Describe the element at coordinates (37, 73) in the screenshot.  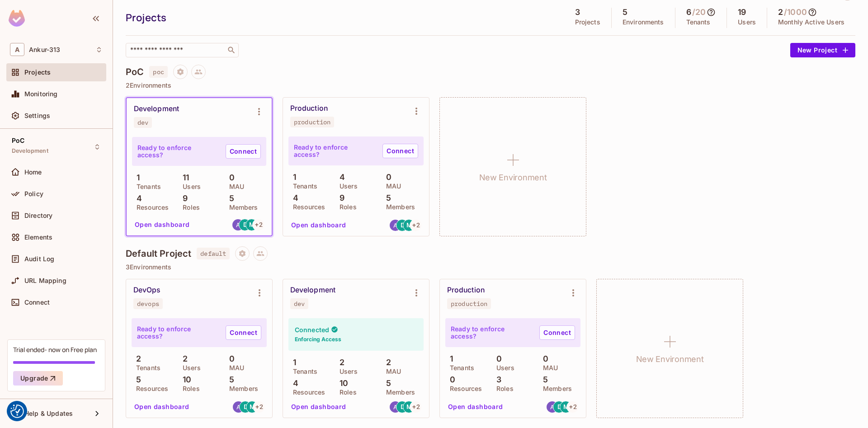
I see `span: Projects` at that location.